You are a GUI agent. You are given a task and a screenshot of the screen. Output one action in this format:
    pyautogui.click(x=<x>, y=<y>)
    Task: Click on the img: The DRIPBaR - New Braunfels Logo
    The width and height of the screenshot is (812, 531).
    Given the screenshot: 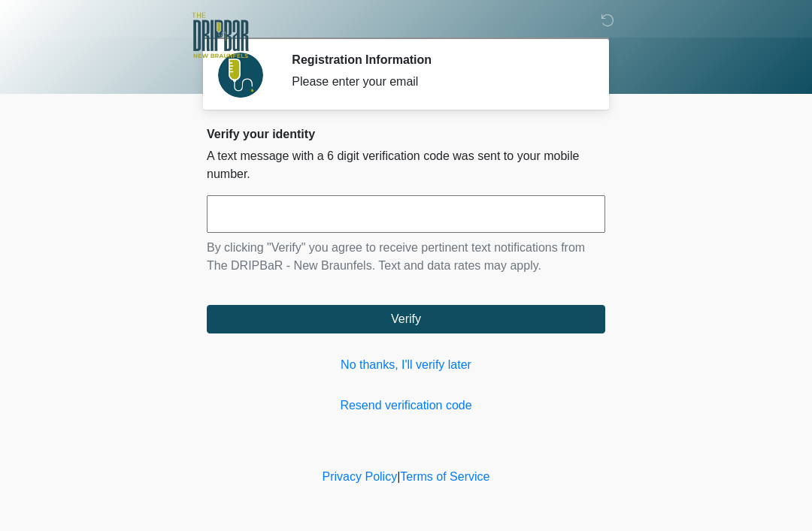 What is the action you would take?
    pyautogui.click(x=220, y=36)
    